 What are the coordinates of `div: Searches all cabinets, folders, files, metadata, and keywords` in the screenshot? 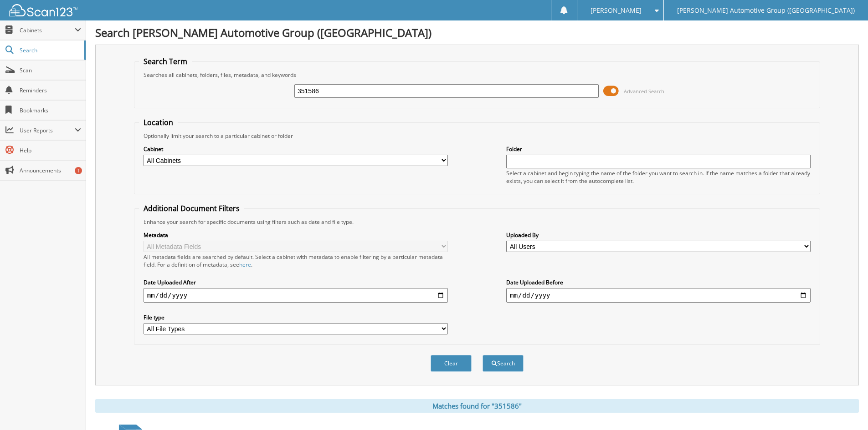 It's located at (477, 75).